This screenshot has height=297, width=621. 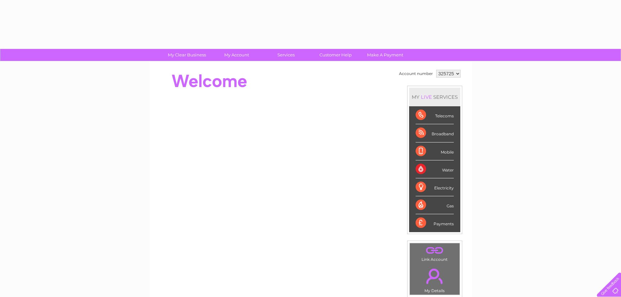 I want to click on div: Broadband, so click(x=435, y=133).